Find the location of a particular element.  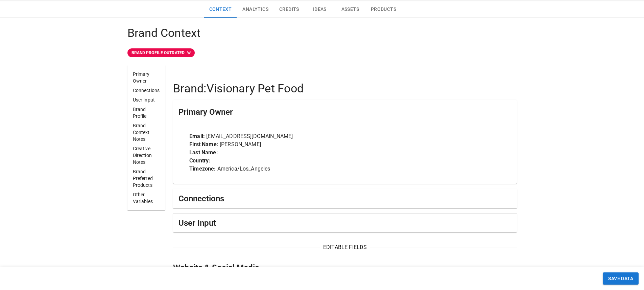

p: Other Variables is located at coordinates (146, 198).